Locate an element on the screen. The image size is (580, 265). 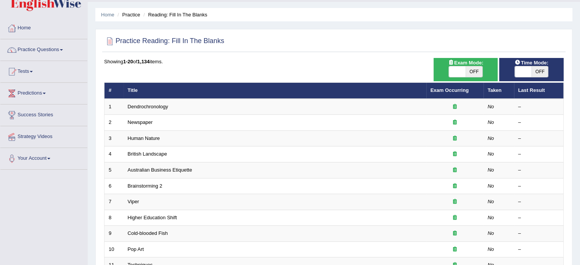
a: Exam Occurring is located at coordinates (449, 90).